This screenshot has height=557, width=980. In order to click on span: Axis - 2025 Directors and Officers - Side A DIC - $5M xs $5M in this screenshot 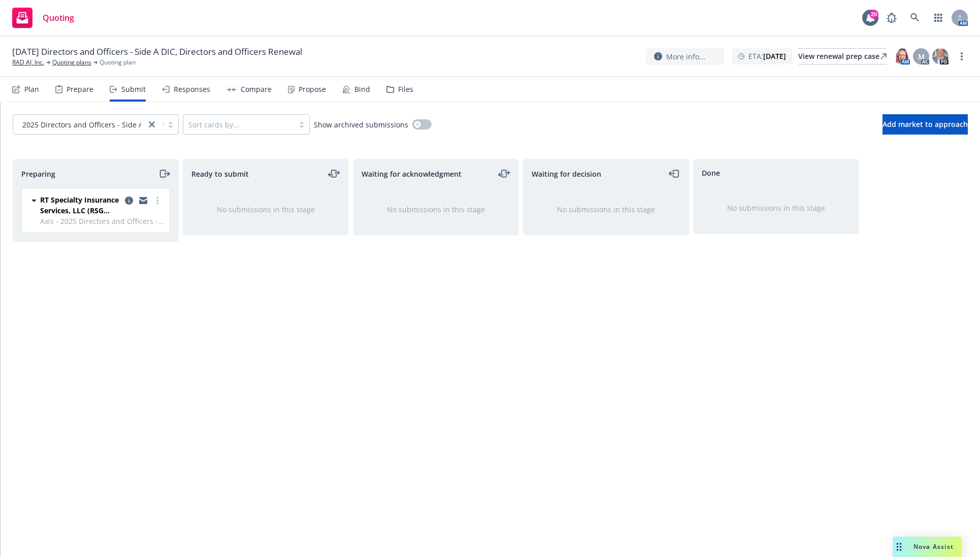, I will do `click(102, 221)`.